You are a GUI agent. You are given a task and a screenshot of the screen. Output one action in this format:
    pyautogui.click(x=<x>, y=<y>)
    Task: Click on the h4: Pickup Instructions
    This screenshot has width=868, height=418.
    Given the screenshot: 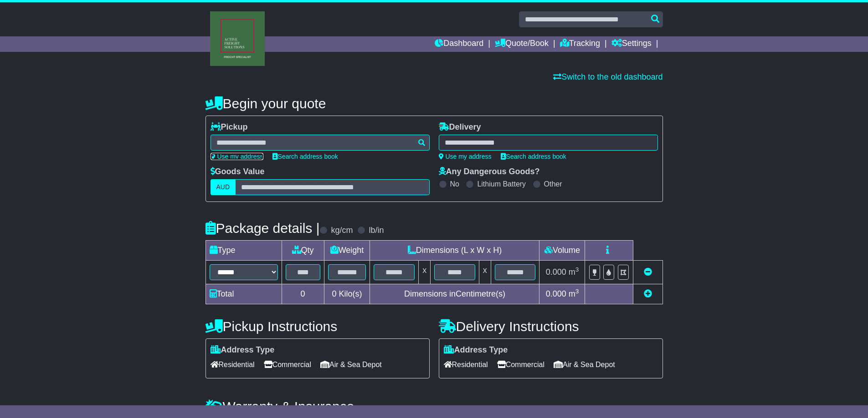 What is the action you would take?
    pyautogui.click(x=317, y=326)
    